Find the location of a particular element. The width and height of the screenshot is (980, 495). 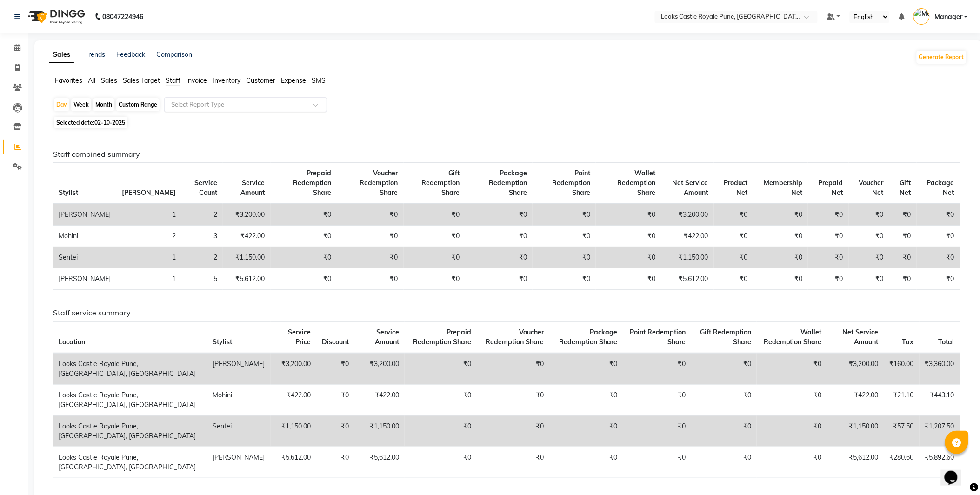

span: Point Redemption Share is located at coordinates (658, 337).